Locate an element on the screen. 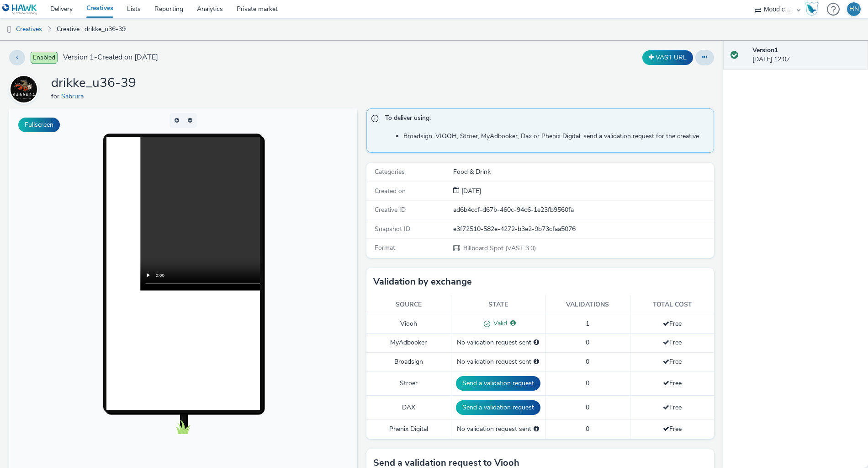  th: Validations is located at coordinates (588, 305).